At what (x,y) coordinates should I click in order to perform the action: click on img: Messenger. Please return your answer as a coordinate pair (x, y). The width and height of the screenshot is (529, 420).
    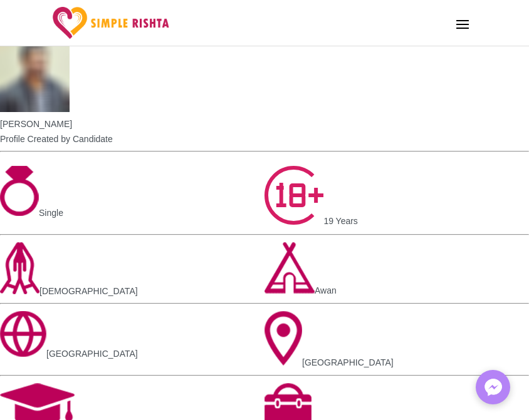
    Looking at the image, I should click on (494, 388).